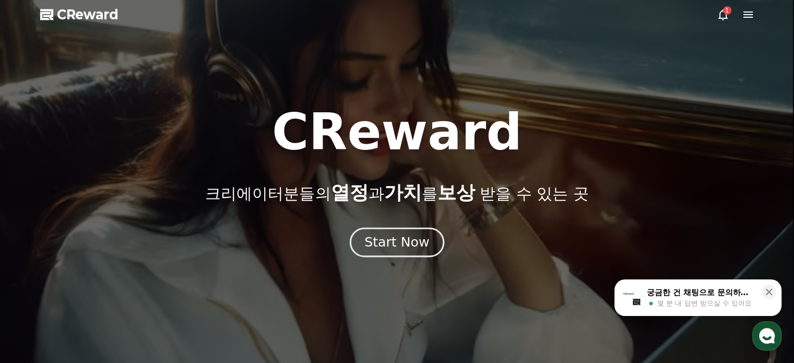 The width and height of the screenshot is (794, 363). I want to click on span: 홈, so click(36, 296).